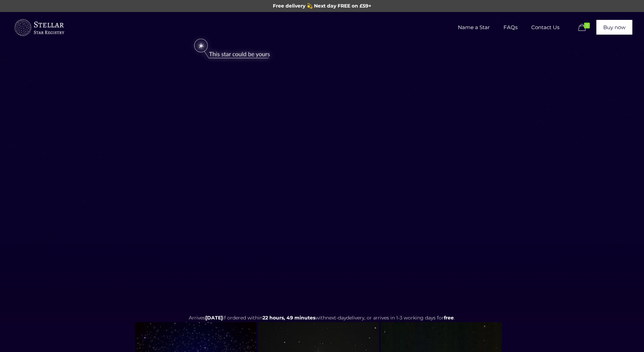 This screenshot has width=644, height=352. Describe the element at coordinates (322, 317) in the screenshot. I see `span: Arrives if ordered within with delivery, or arrives in 1-3 working days for .` at that location.